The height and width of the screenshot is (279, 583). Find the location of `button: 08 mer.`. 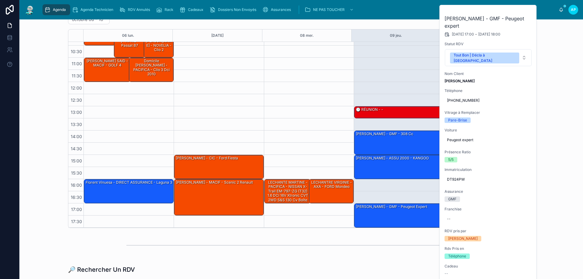

button: 08 mer. is located at coordinates (307, 36).